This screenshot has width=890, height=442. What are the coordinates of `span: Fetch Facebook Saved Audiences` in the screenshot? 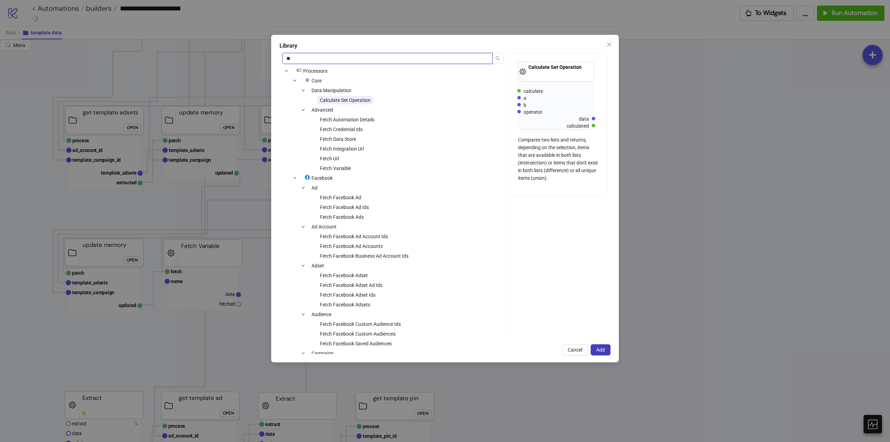 It's located at (356, 344).